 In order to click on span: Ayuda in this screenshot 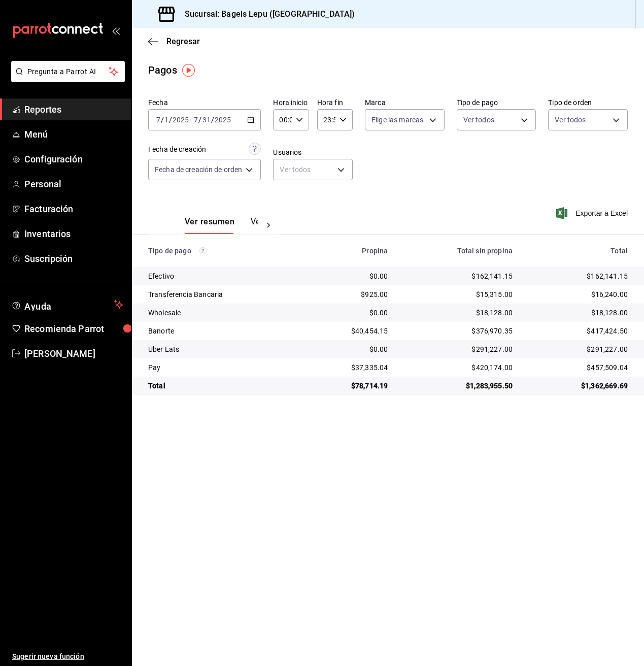, I will do `click(67, 304)`.